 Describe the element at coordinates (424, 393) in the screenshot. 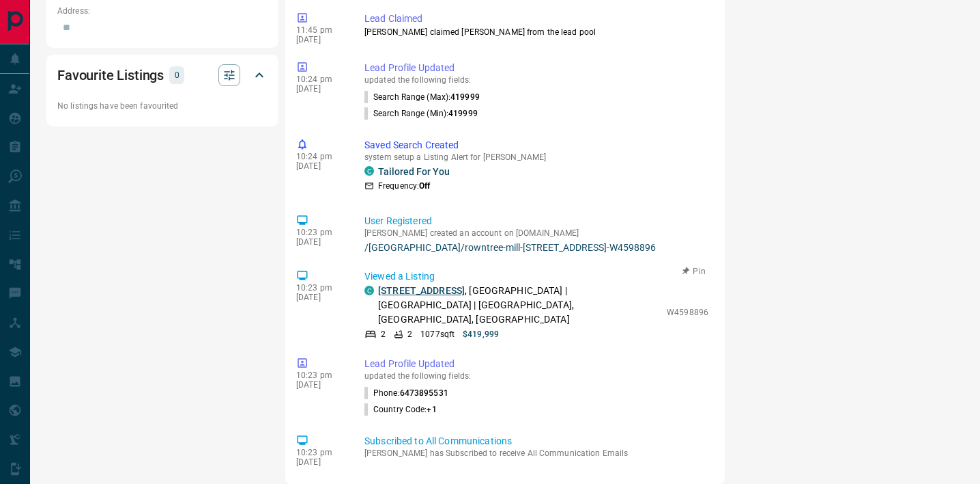

I see `span: 6473895531` at that location.